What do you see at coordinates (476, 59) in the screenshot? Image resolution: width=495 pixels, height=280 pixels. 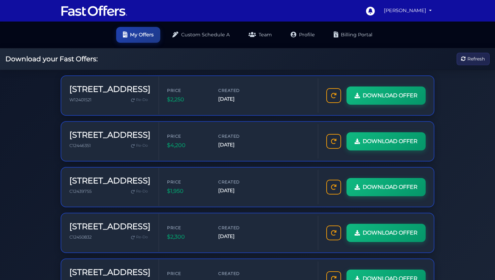 I see `span: Refresh` at bounding box center [476, 59].